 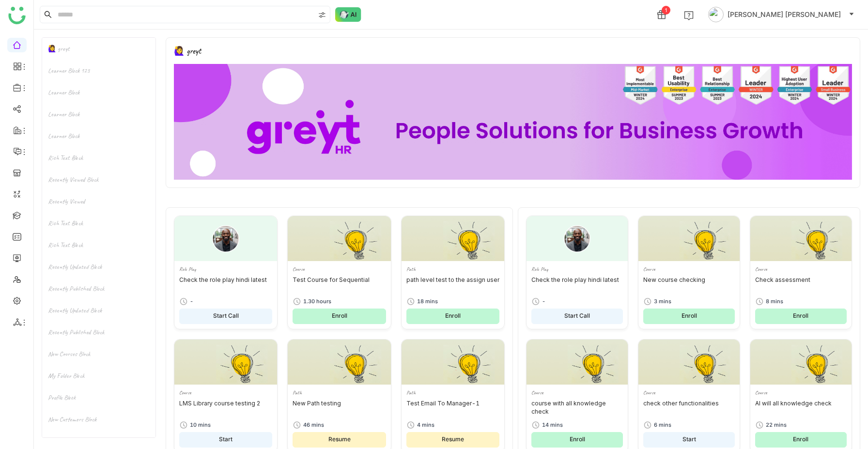 I want to click on img: ask-buddy-normal.svg, so click(x=348, y=15).